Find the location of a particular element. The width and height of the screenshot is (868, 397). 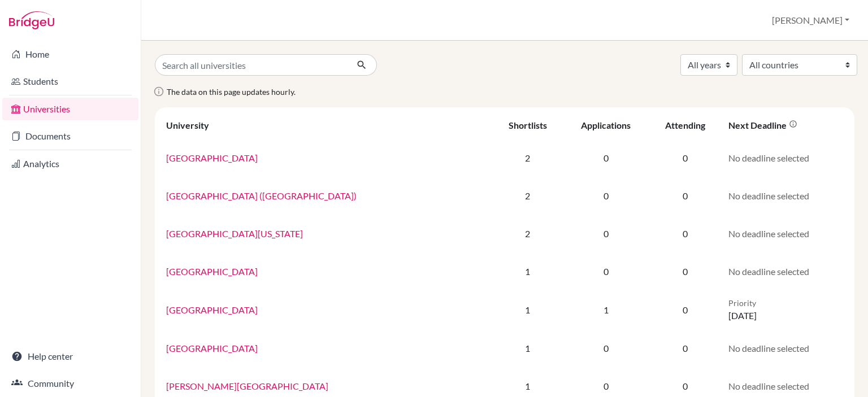

a: Universities is located at coordinates (70, 109).